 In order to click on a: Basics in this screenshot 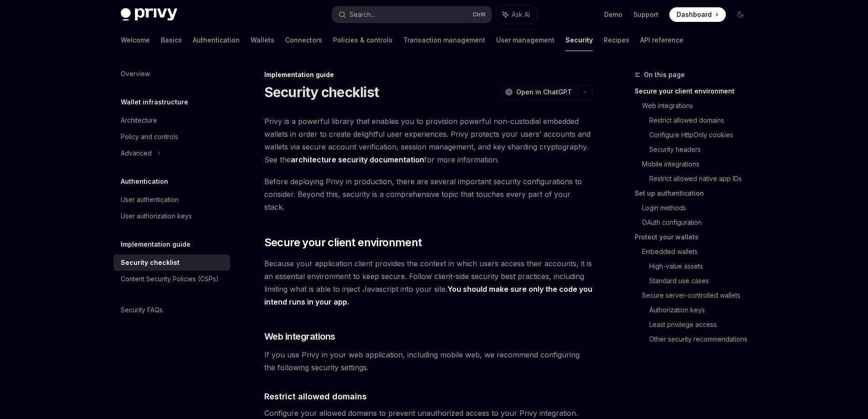, I will do `click(171, 40)`.